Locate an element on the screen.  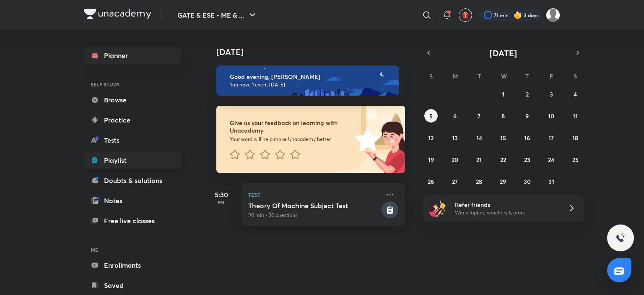
button: October 31, 2025 is located at coordinates (551, 181).